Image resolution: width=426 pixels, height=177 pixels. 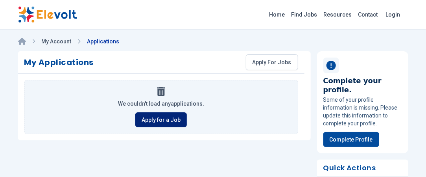 I want to click on a: Apply for a Job, so click(x=161, y=120).